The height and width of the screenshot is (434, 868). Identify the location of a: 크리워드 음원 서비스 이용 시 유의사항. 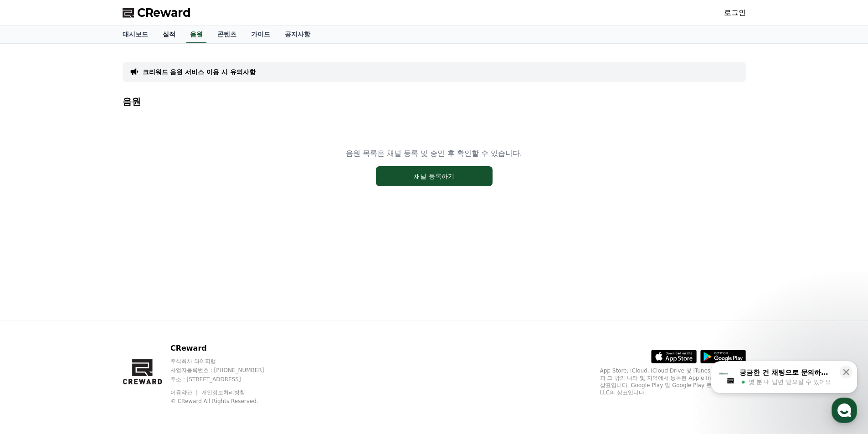
(199, 72).